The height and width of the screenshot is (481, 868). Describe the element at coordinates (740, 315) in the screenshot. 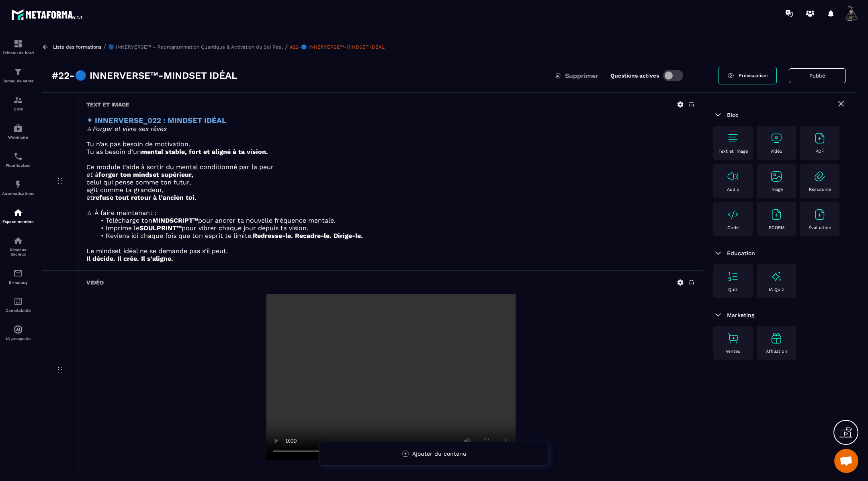

I see `span: Marketing` at that location.